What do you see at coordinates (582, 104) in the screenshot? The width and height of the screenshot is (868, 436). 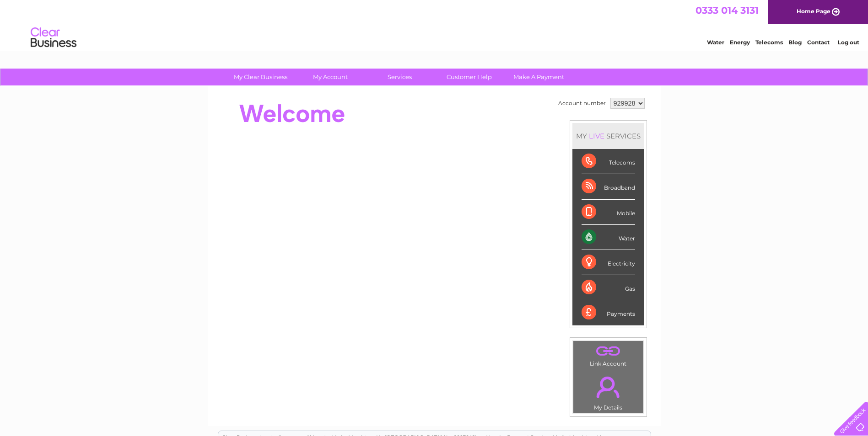 I see `td: Account number` at bounding box center [582, 104].